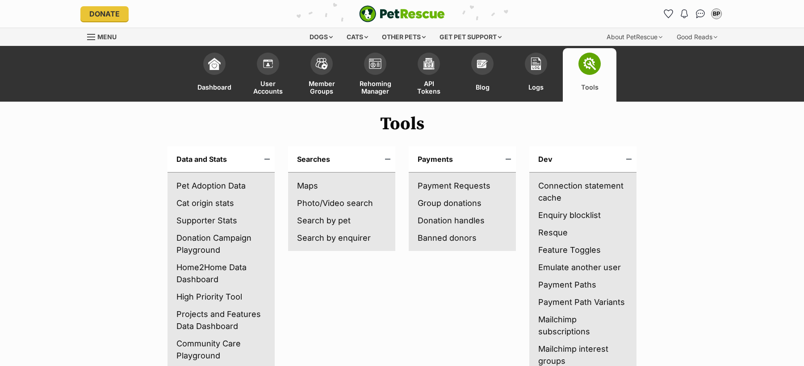  What do you see at coordinates (214, 75) in the screenshot?
I see `a: Dashboard` at bounding box center [214, 75].